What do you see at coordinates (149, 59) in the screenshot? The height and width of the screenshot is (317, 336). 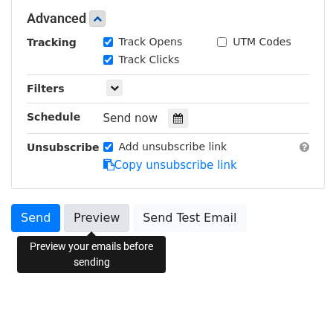 I see `label: Track Clicks` at bounding box center [149, 59].